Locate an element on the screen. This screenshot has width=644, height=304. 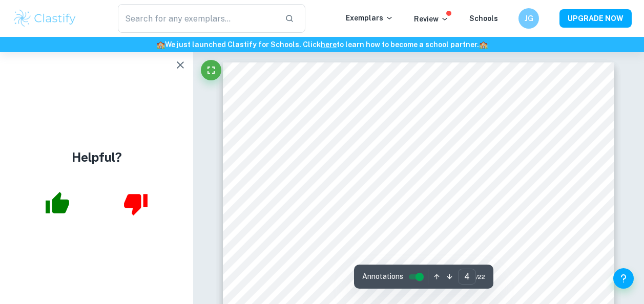
span: Annotations is located at coordinates (383, 277).